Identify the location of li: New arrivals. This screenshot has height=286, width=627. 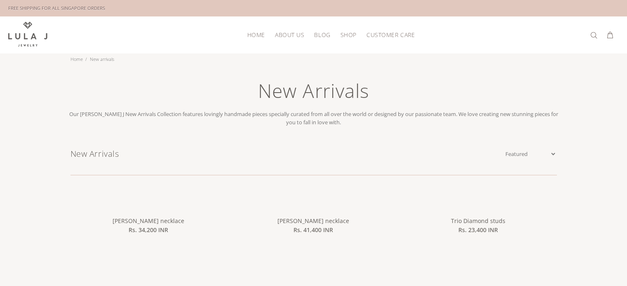
(101, 59).